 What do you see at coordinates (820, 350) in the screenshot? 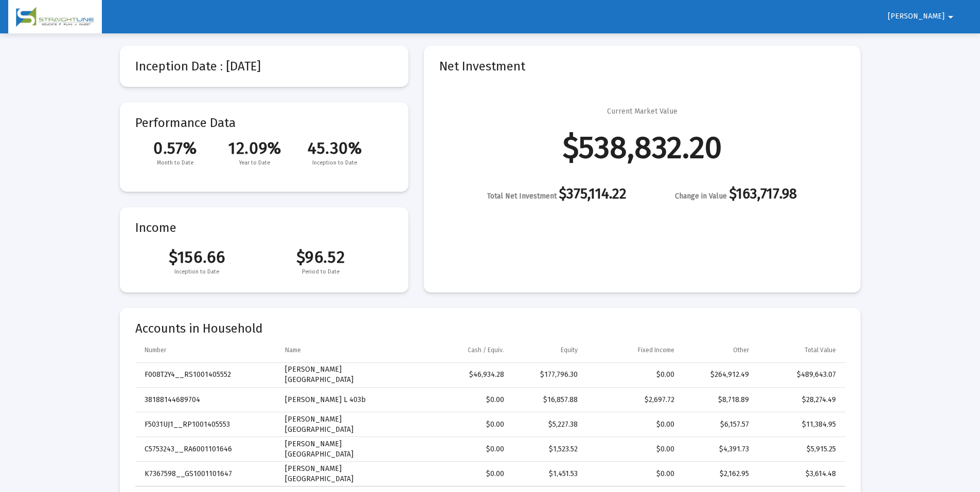
I see `div: Total Value` at bounding box center [820, 350].